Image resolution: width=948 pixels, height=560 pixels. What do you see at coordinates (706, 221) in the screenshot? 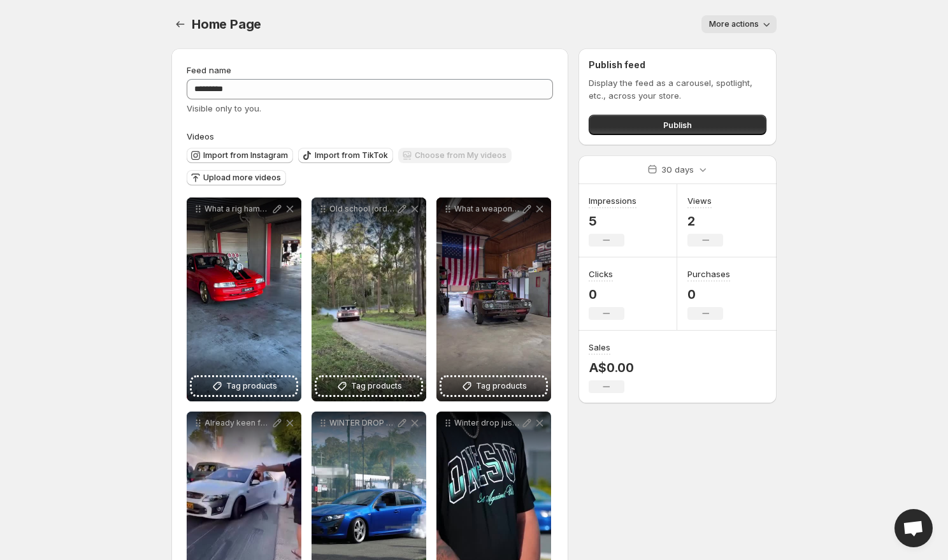
I see `p: 2` at bounding box center [706, 221].